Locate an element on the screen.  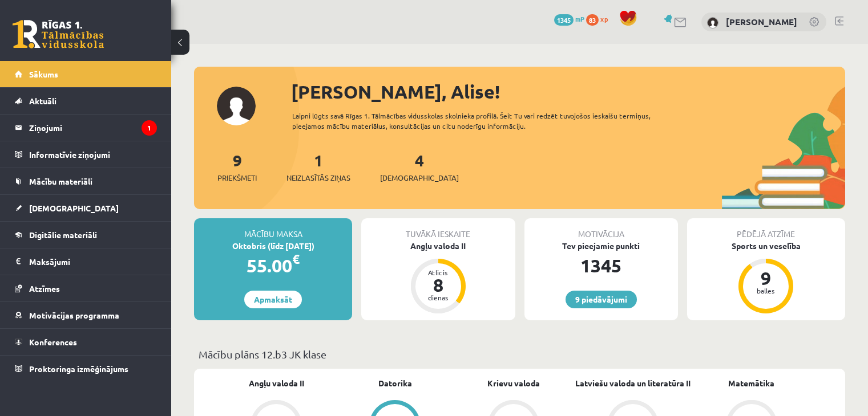
a: Ziņojumi1 is located at coordinates (85, 128).